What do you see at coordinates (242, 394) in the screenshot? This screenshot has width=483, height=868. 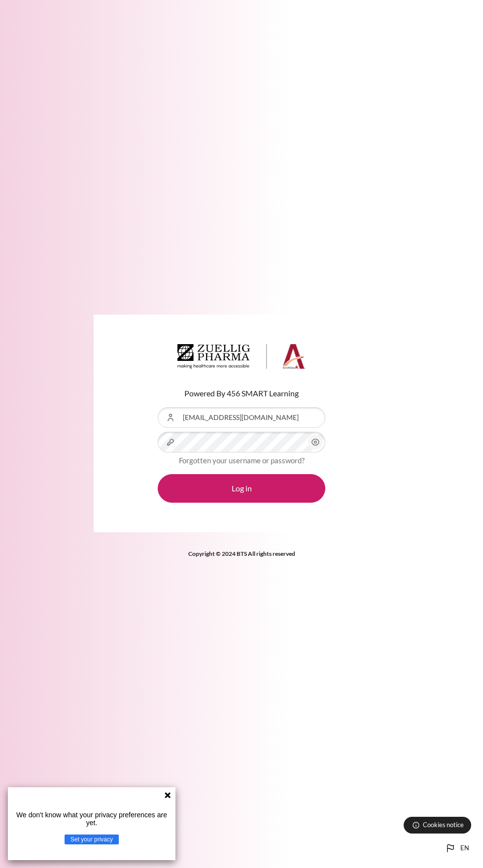 I see `p: Powered By 456 SMART Learning` at bounding box center [242, 394].